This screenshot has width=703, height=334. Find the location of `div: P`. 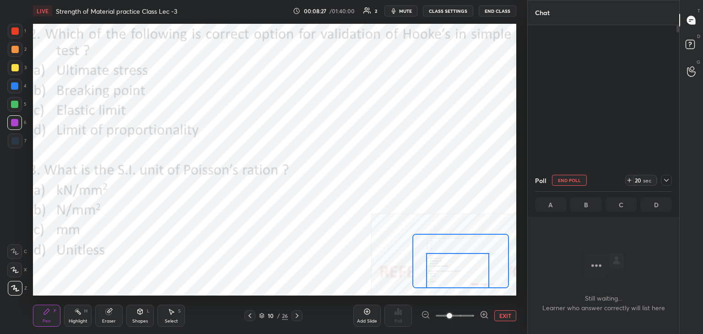

div: P is located at coordinates (55, 311).